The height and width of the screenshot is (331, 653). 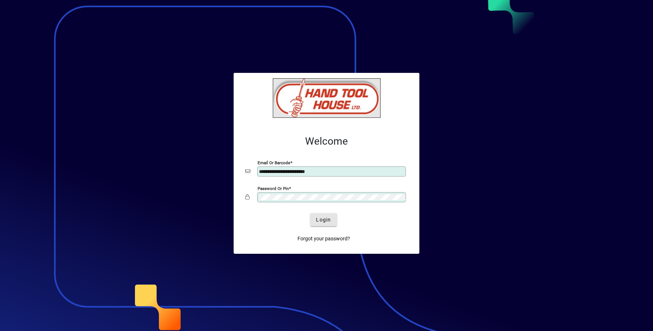 What do you see at coordinates (323, 220) in the screenshot?
I see `button: Login` at bounding box center [323, 220].